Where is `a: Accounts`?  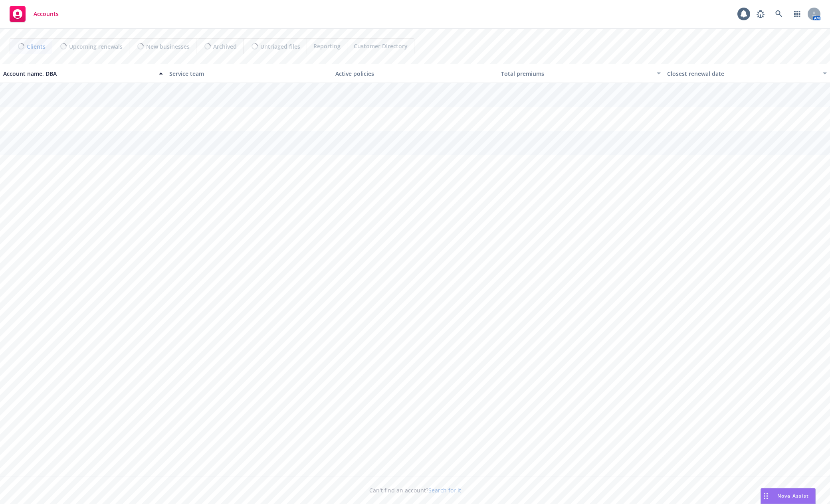 a: Accounts is located at coordinates (34, 14).